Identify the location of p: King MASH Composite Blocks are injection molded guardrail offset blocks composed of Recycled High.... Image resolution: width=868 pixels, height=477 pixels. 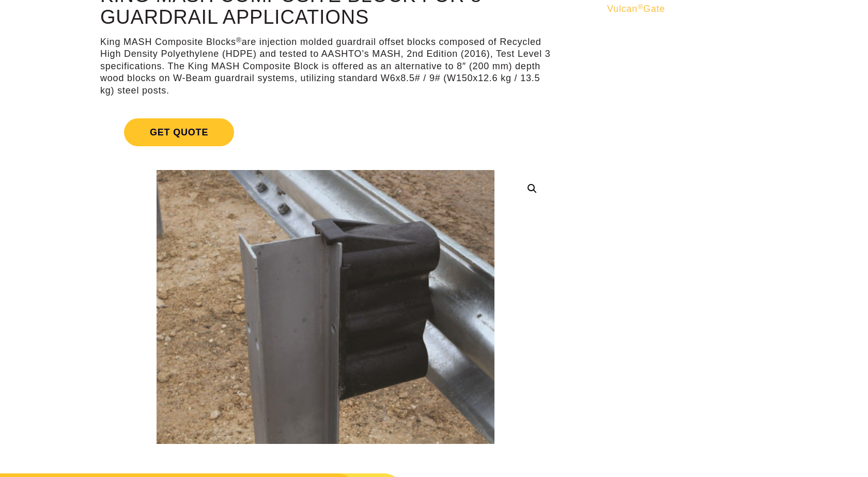
(325, 66).